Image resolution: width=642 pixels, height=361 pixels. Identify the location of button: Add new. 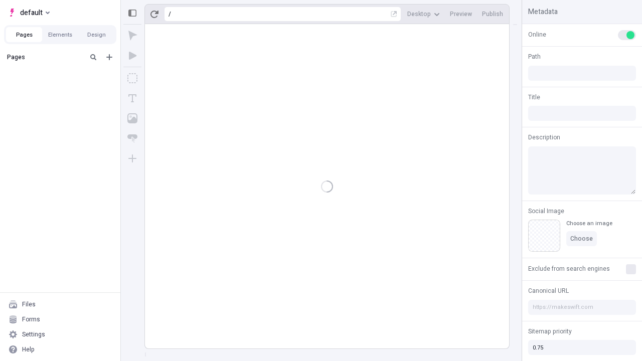
(109, 57).